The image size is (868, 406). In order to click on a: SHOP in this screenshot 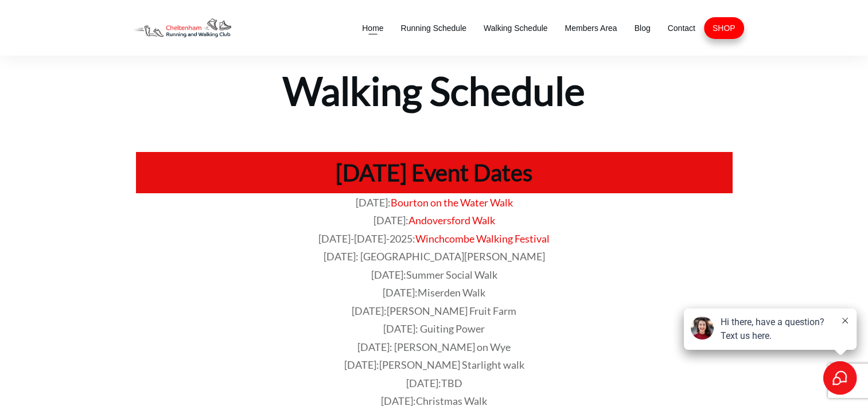, I will do `click(724, 28)`.